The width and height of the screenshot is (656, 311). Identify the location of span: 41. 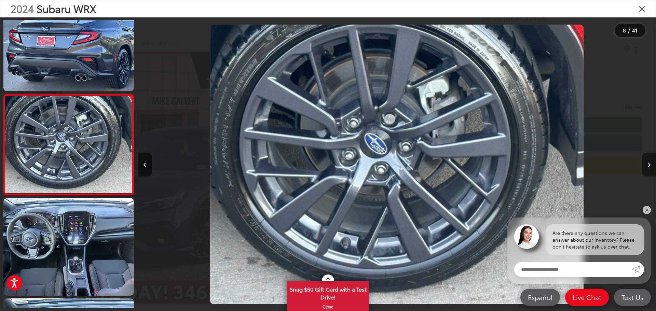
(635, 30).